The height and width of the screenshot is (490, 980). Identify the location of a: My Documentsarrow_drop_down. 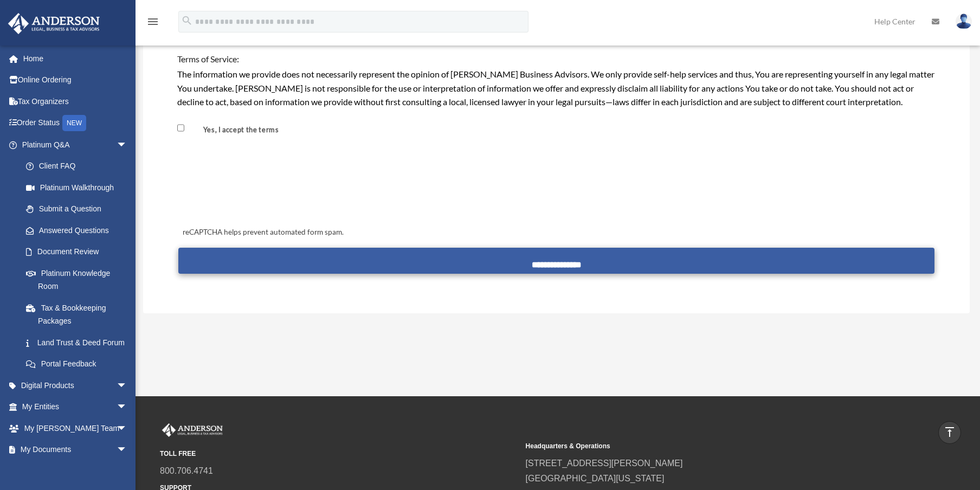
(76, 450).